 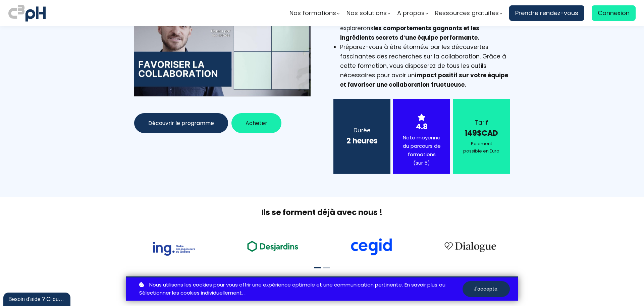 What do you see at coordinates (482, 133) in the screenshot?
I see `strong: 149$CAD` at bounding box center [482, 133].